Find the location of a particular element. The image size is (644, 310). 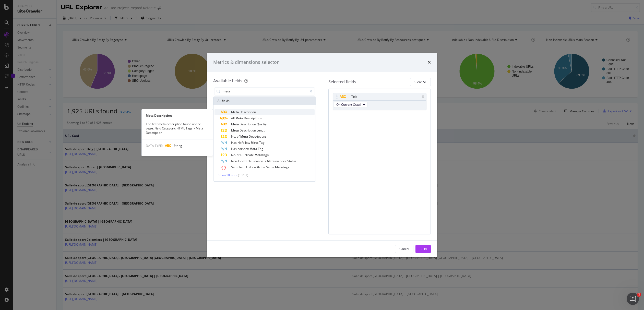

span: Quality is located at coordinates (261, 124).